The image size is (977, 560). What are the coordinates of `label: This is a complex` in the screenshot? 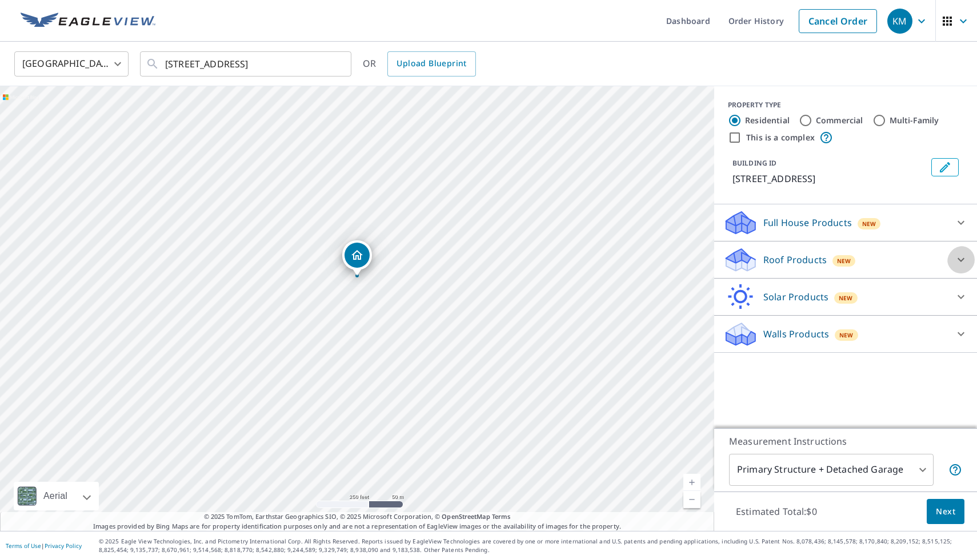 It's located at (780, 137).